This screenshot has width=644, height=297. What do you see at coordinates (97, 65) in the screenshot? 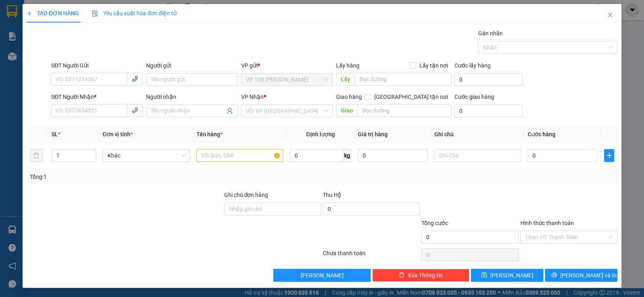
I see `div: SĐT Người Gửi` at bounding box center [97, 65].